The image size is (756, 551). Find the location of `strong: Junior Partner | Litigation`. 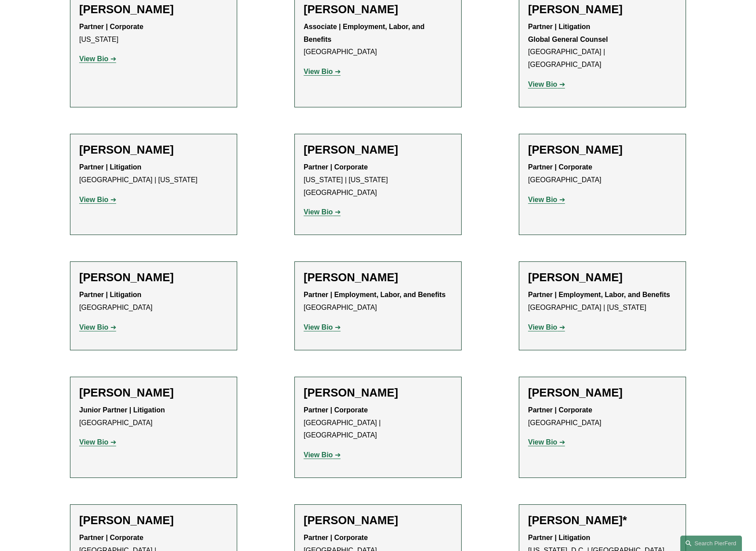

strong: Junior Partner | Litigation is located at coordinates (122, 410).